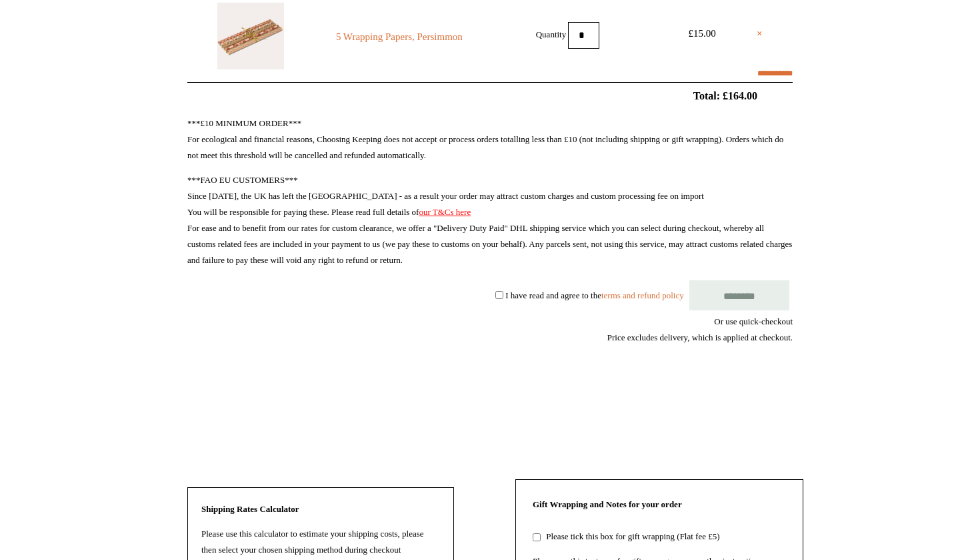 The height and width of the screenshot is (560, 980). Describe the element at coordinates (251, 36) in the screenshot. I see `img: 5 Wrapping Papers, Persimmon` at that location.